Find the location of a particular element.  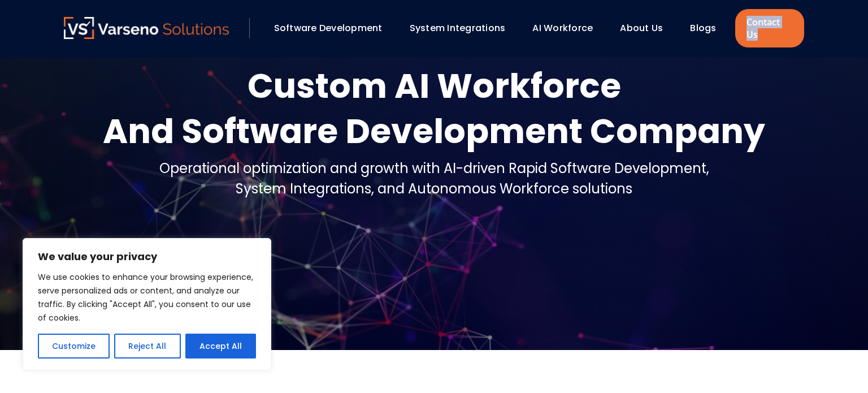

a: System Integrations is located at coordinates (457, 27).